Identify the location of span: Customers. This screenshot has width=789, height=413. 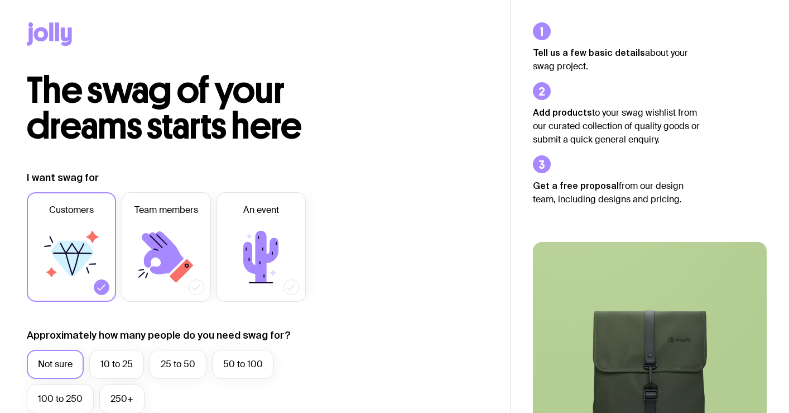
(71, 210).